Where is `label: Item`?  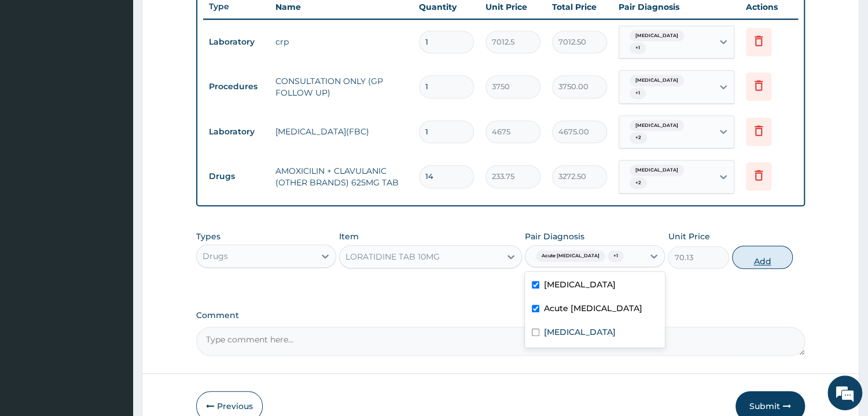 label: Item is located at coordinates (349, 236).